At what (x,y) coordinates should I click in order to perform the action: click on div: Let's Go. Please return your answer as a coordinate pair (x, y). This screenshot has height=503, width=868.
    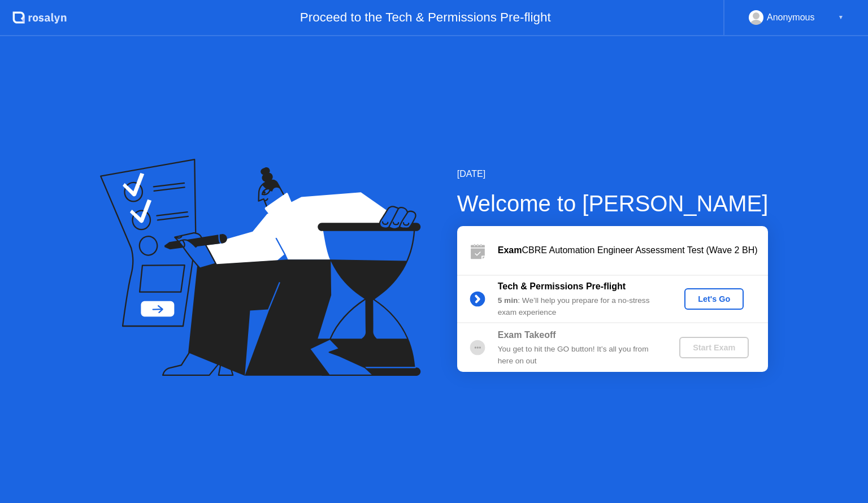
    Looking at the image, I should click on (714, 299).